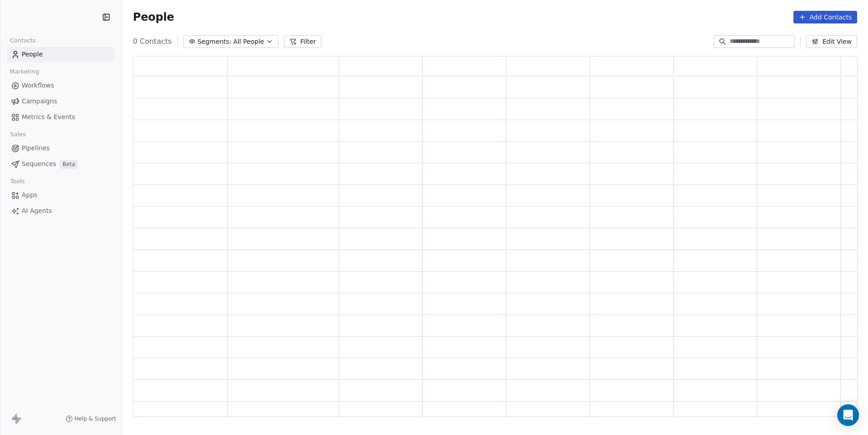 The image size is (868, 435). I want to click on span: Contacts, so click(23, 40).